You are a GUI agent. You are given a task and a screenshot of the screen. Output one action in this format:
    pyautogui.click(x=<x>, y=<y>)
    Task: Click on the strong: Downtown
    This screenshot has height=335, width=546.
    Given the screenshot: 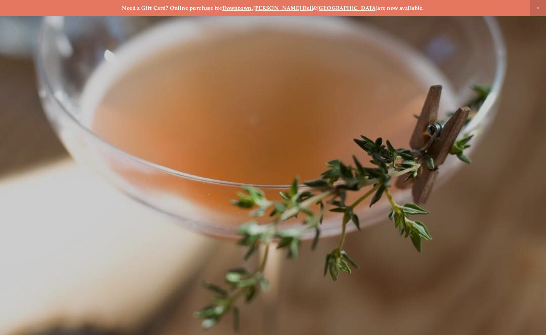 What is the action you would take?
    pyautogui.click(x=237, y=8)
    